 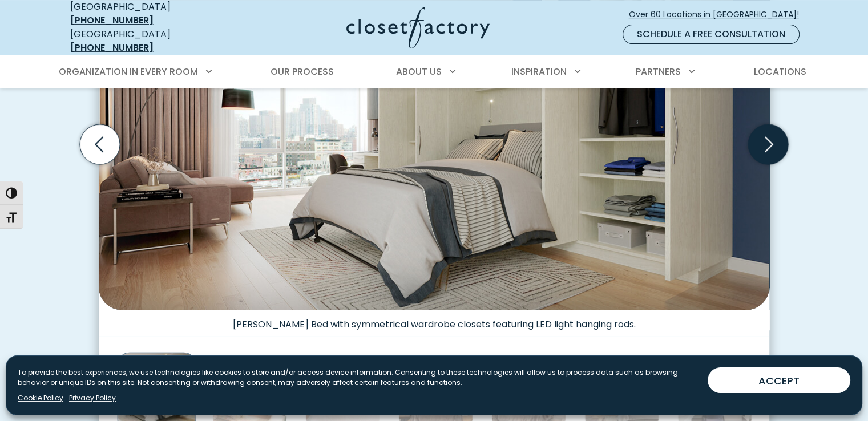 What do you see at coordinates (100, 144) in the screenshot?
I see `button: Previous slide` at bounding box center [100, 144].